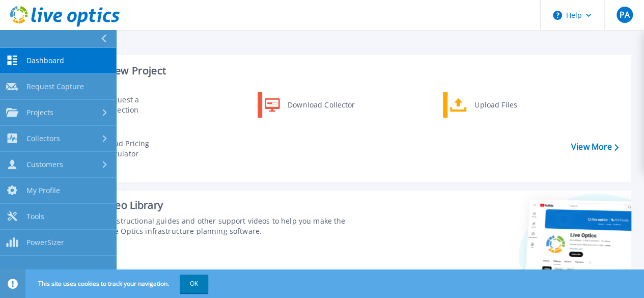 Image resolution: width=644 pixels, height=298 pixels. Describe the element at coordinates (46, 60) in the screenshot. I see `span: Dashboard` at that location.